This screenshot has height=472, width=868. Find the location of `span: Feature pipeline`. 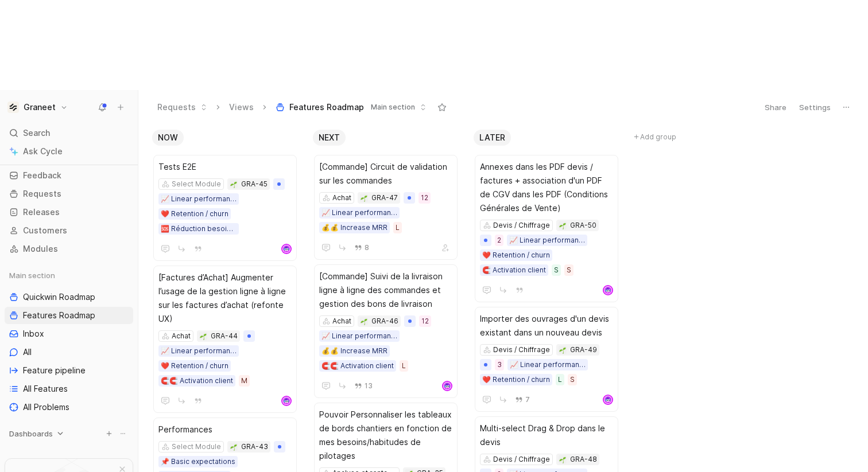

span: Feature pipeline is located at coordinates (54, 370).